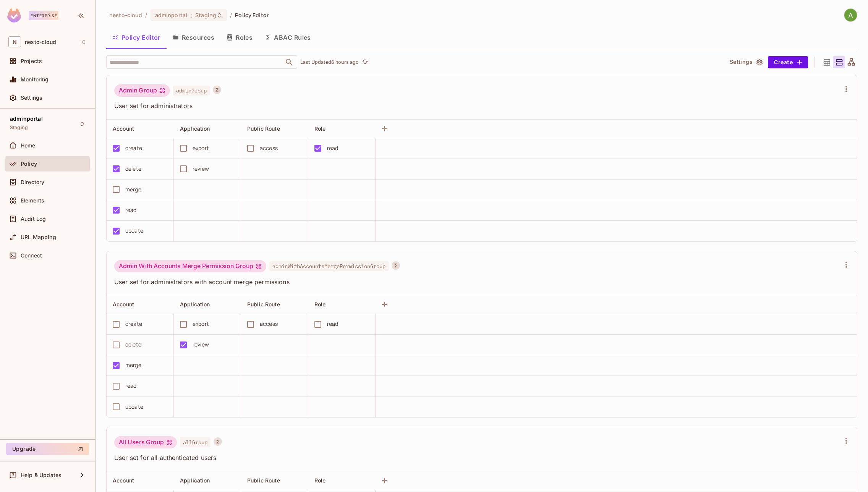  I want to click on span: Monitoring, so click(35, 79).